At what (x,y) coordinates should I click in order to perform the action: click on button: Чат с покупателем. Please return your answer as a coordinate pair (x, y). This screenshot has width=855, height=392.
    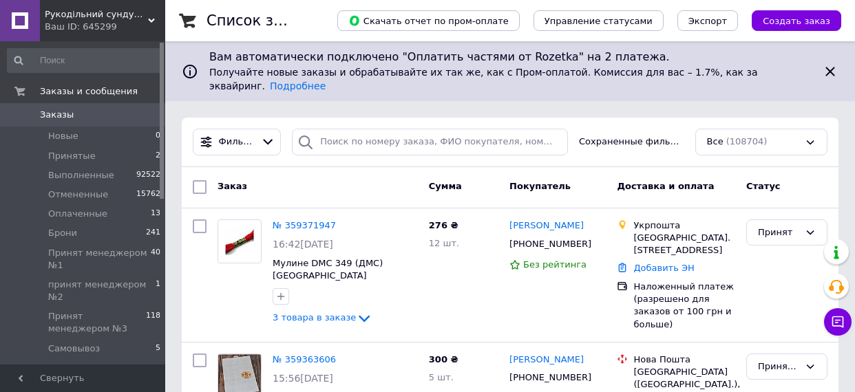
    Looking at the image, I should click on (838, 322).